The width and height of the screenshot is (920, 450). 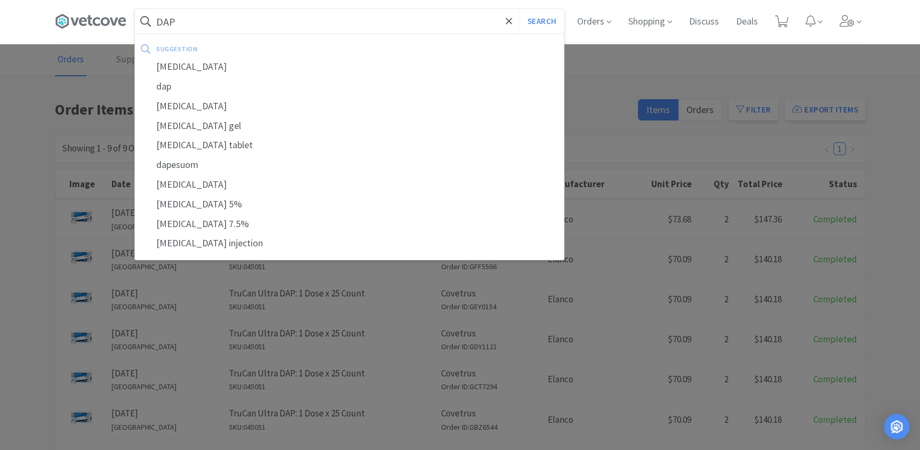 I want to click on a: Discuss, so click(x=704, y=22).